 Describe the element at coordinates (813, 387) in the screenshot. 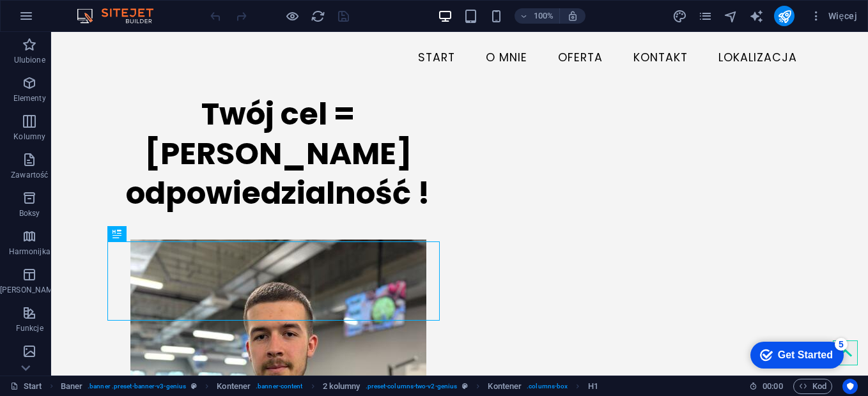

I see `button: Kod` at that location.